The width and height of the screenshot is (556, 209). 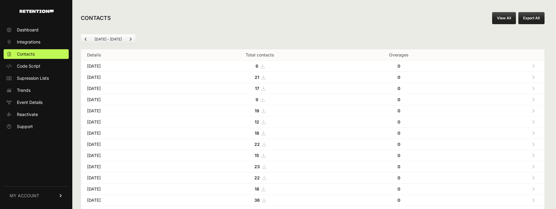 What do you see at coordinates (36, 66) in the screenshot?
I see `a: Code Script` at bounding box center [36, 66].